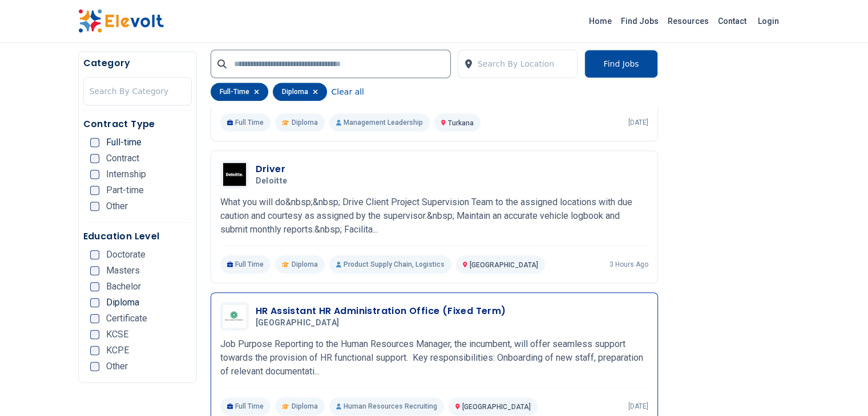  Describe the element at coordinates (121, 21) in the screenshot. I see `img: Elevolt` at that location.